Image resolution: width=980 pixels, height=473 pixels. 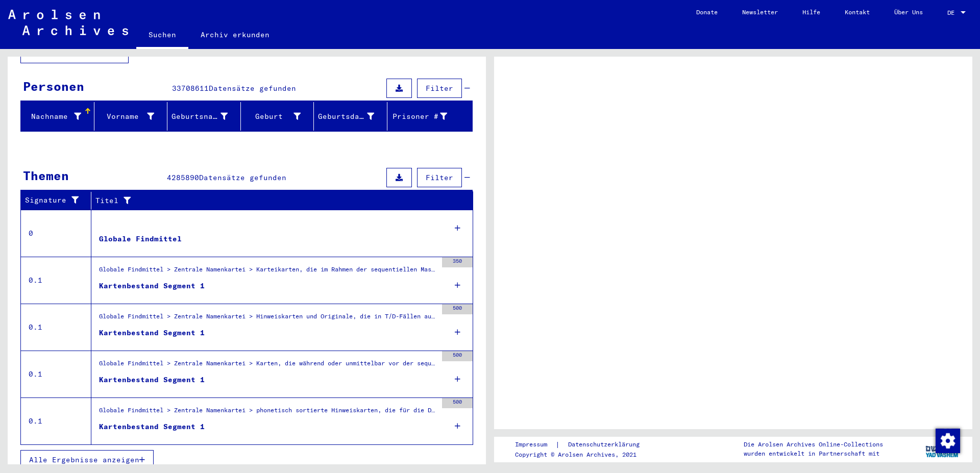 What do you see at coordinates (583, 454) in the screenshot?
I see `p: Copyright © Arolsen Archives, 2021` at bounding box center [583, 454].